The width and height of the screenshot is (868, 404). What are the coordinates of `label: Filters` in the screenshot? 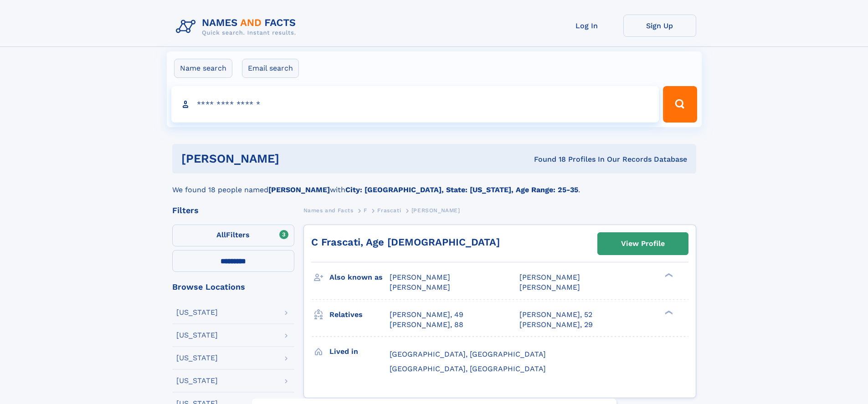 It's located at (233, 235).